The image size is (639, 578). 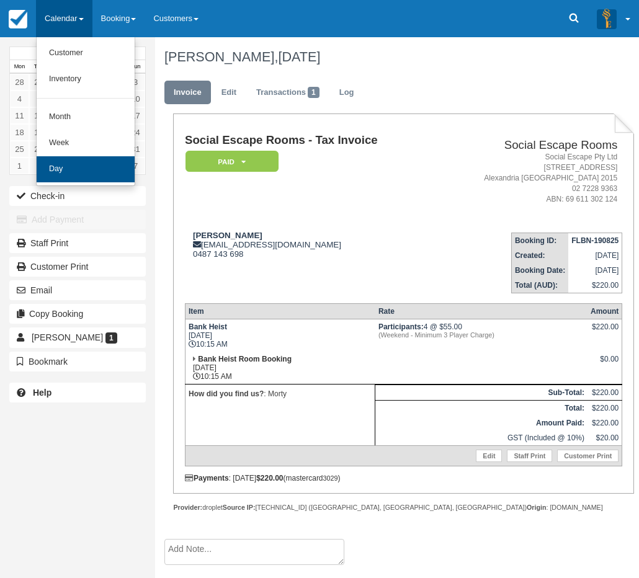 What do you see at coordinates (232, 161) in the screenshot?
I see `em: Paid` at bounding box center [232, 161].